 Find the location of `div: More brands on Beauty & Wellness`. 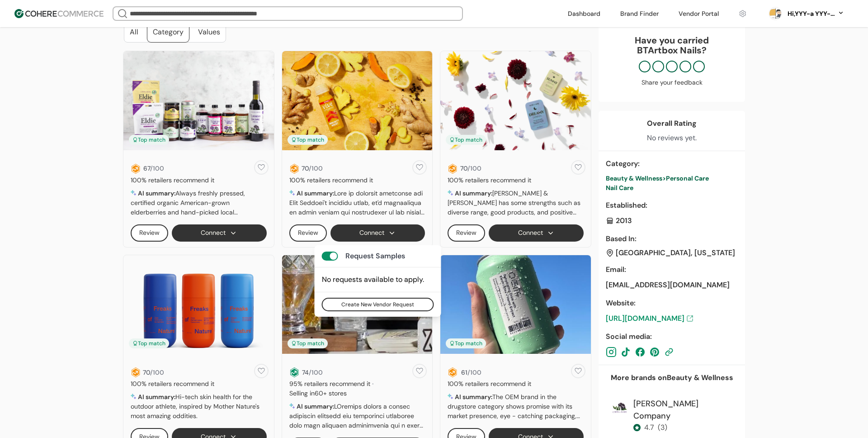

div: More brands on Beauty & Wellness is located at coordinates (672, 378).